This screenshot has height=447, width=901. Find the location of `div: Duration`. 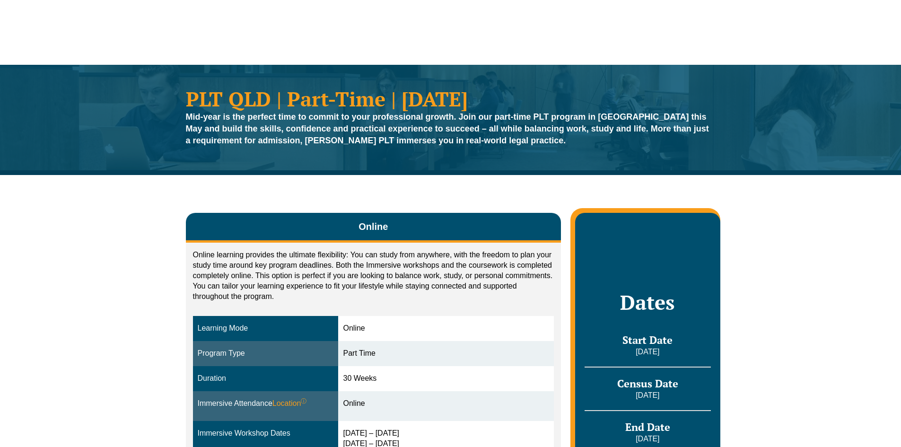

div: Duration is located at coordinates (266, 378).